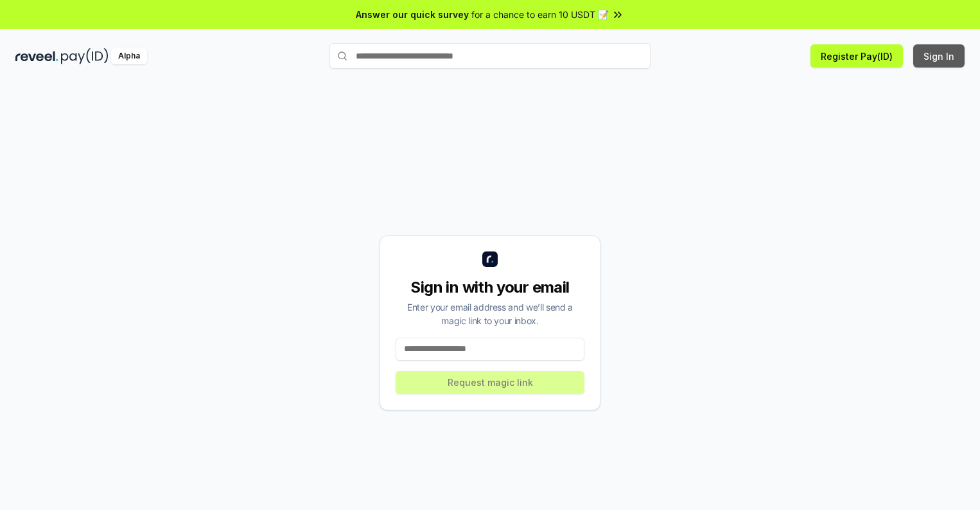  What do you see at coordinates (540, 14) in the screenshot?
I see `span: for a chance to earn 10 USDT 📝` at bounding box center [540, 14].